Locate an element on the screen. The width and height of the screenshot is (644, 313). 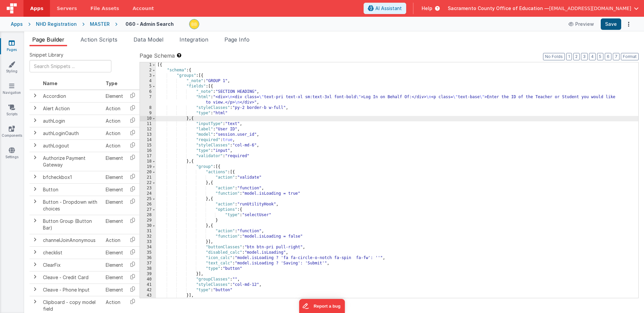
div: 22 is located at coordinates (148, 183).